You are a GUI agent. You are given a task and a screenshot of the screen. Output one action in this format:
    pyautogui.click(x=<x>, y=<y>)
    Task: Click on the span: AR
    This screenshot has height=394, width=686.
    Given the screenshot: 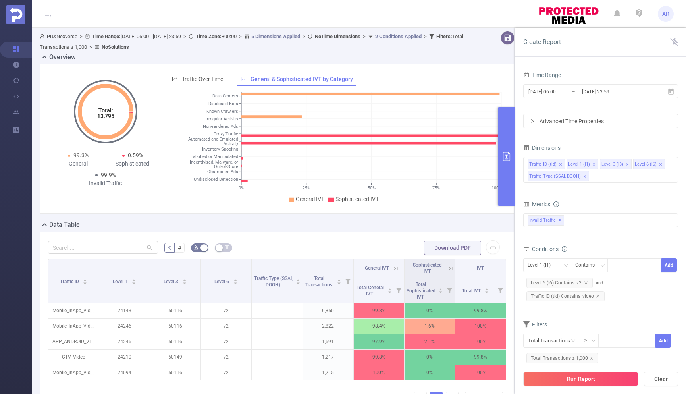 What is the action you would take?
    pyautogui.click(x=666, y=14)
    